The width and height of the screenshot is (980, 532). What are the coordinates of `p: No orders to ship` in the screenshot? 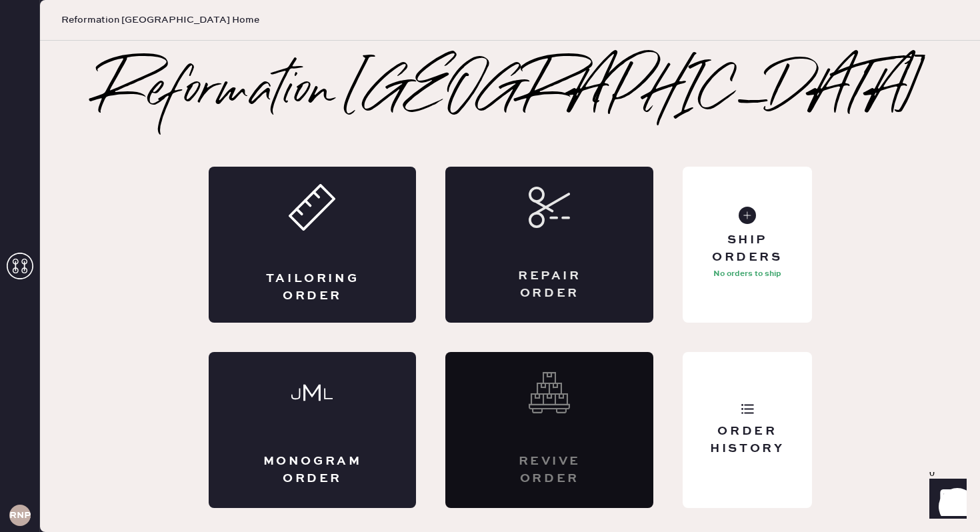 It's located at (748, 274).